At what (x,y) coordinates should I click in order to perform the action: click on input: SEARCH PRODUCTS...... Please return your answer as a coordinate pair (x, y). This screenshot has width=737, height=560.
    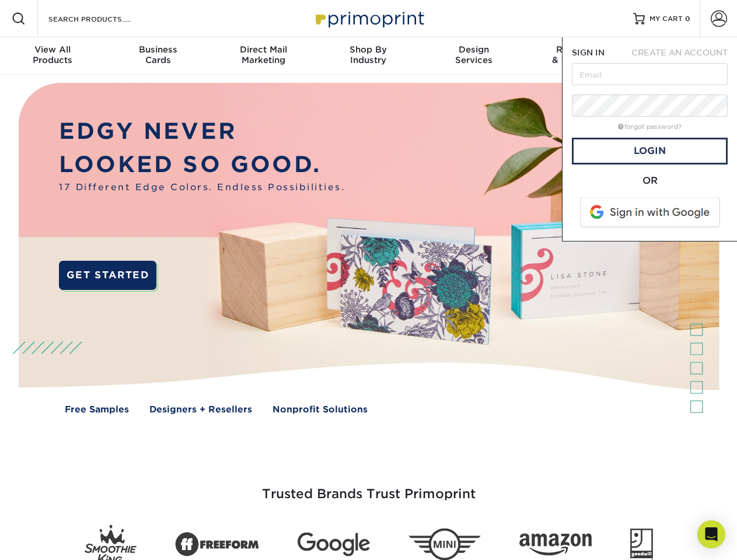
    Looking at the image, I should click on (104, 19).